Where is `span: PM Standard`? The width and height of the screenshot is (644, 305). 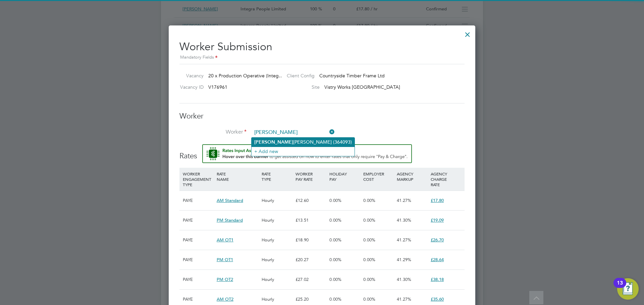 span: PM Standard is located at coordinates (229, 220).